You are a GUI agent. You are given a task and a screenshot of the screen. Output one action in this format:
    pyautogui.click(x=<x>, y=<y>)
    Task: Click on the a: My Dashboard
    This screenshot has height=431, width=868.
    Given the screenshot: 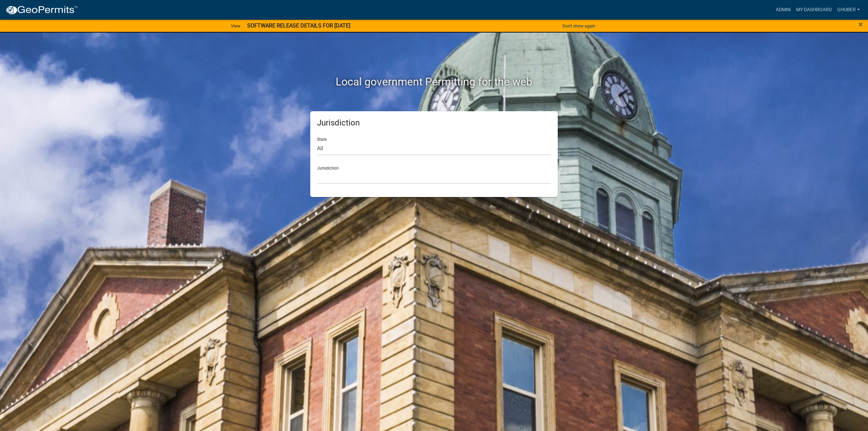 What is the action you would take?
    pyautogui.click(x=814, y=10)
    